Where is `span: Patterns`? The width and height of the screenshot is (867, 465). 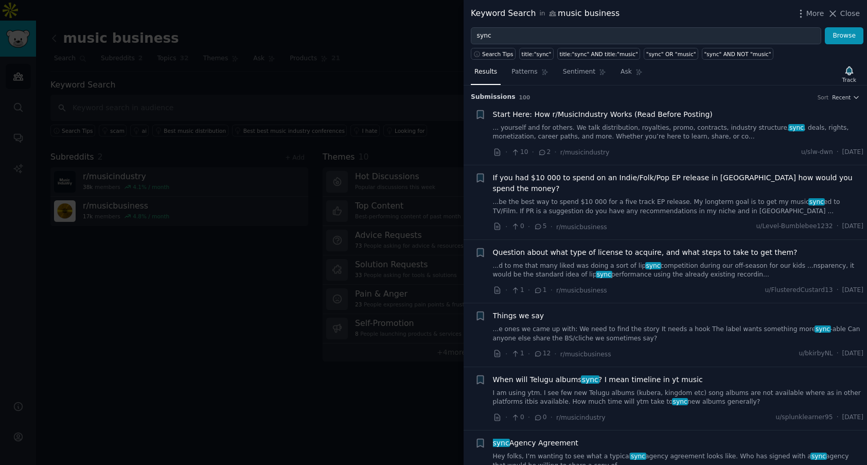 span: Patterns is located at coordinates (524, 72).